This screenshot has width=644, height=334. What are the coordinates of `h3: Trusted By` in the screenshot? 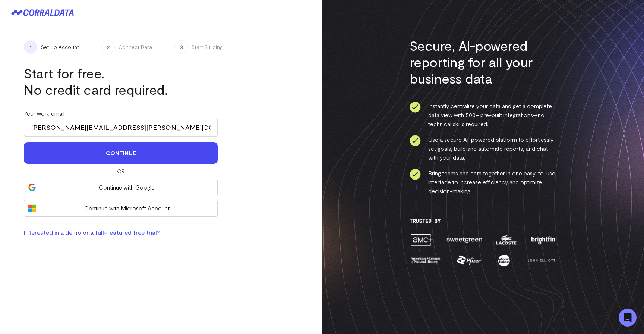 It's located at (483, 221).